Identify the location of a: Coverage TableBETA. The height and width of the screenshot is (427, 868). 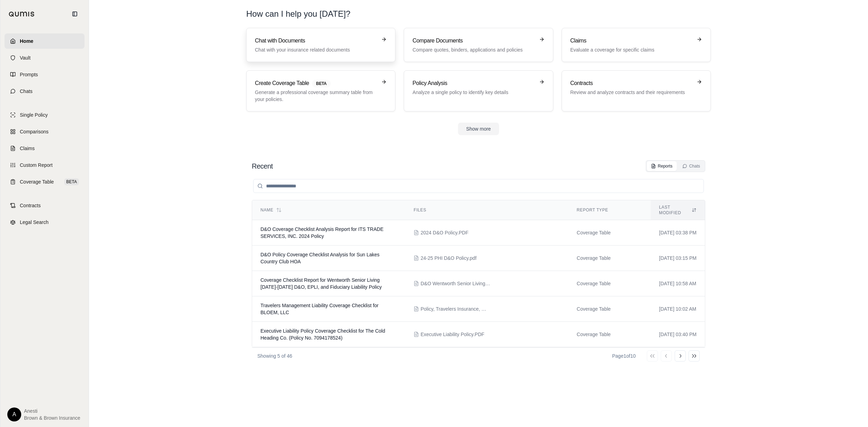
(44, 182).